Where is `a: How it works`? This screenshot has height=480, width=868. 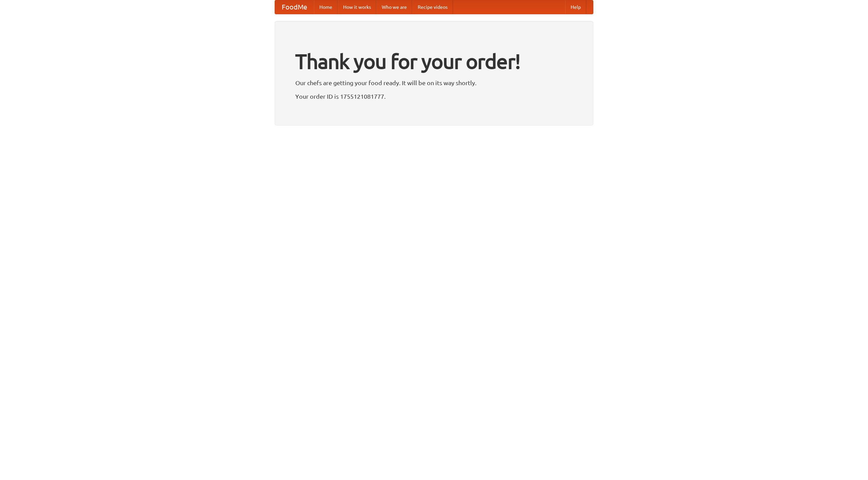 a: How it works is located at coordinates (357, 7).